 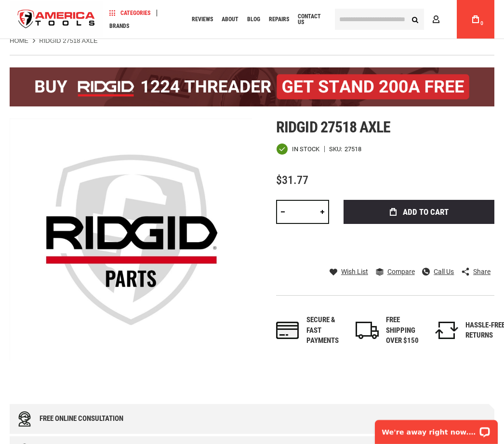 What do you see at coordinates (254, 19) in the screenshot?
I see `span: Blog` at bounding box center [254, 19].